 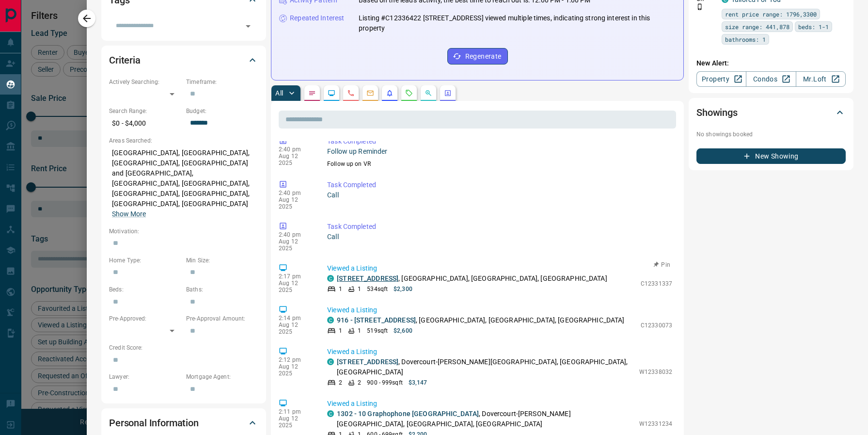 What do you see at coordinates (814, 27) in the screenshot?
I see `span: beds: 1-1` at bounding box center [814, 27].